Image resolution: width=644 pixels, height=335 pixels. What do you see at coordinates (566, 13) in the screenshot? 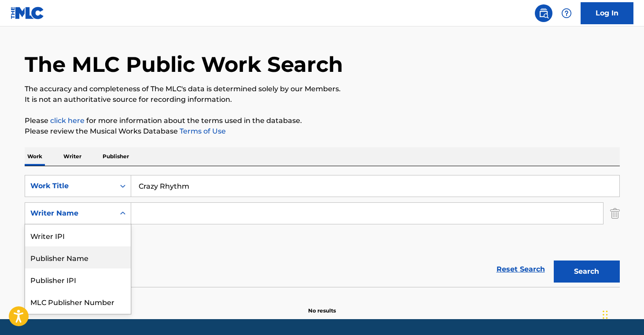
I see `div: Help` at bounding box center [566, 13].